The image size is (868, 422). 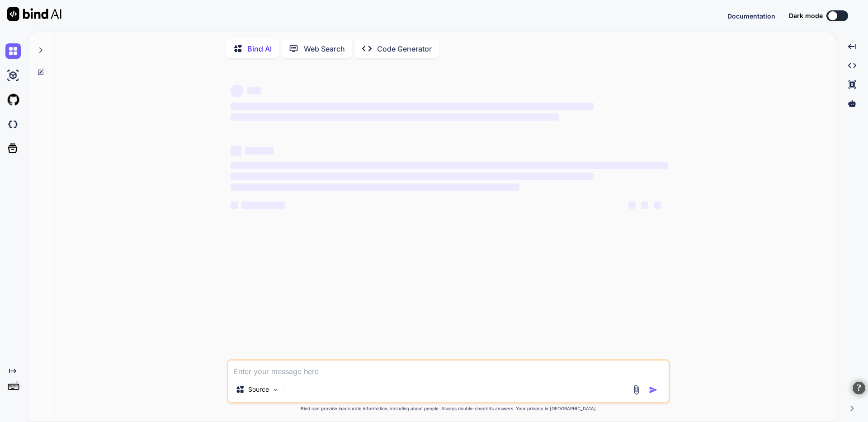 I want to click on p: Bind can provide inaccurate information, including about people. Always double-check its answers...., so click(x=449, y=408).